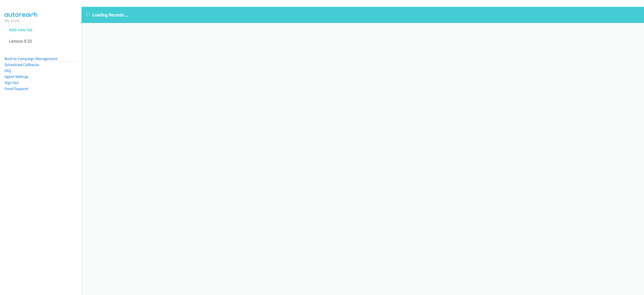  Describe the element at coordinates (11, 82) in the screenshot. I see `a: Sign Out` at that location.